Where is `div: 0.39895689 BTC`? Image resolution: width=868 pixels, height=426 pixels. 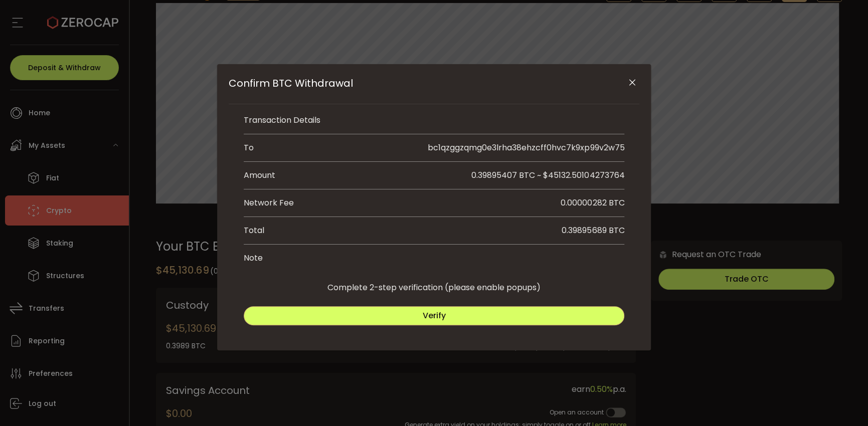
div: 0.39895689 BTC is located at coordinates (593, 230).